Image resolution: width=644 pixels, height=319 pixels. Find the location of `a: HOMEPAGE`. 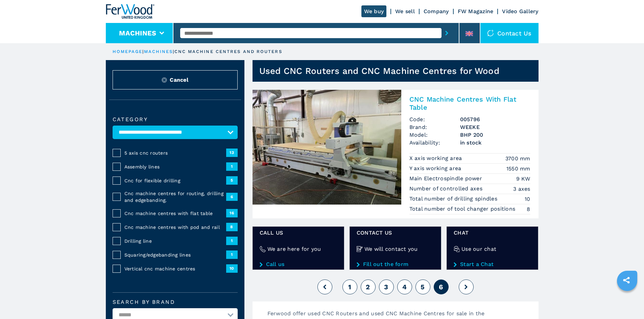

a: HOMEPAGE is located at coordinates (127, 52).